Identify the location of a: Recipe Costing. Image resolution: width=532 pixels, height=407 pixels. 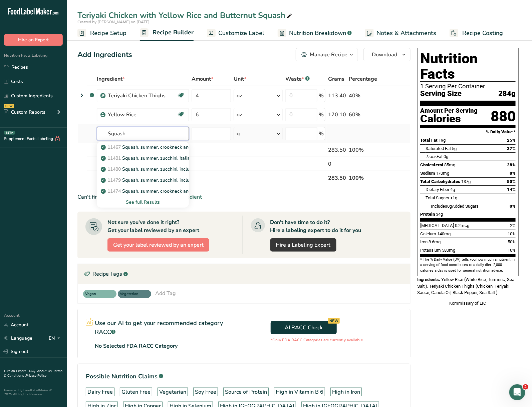
(476, 33).